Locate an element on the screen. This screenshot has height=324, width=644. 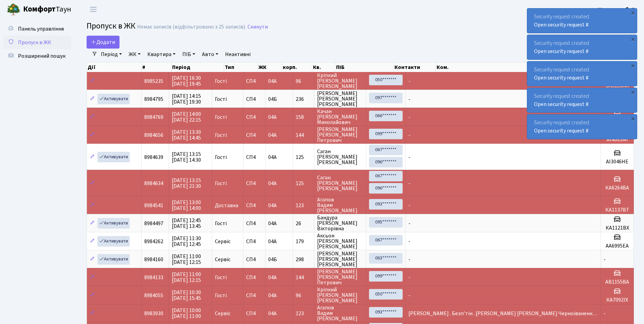
a: Додати is located at coordinates (103, 42).